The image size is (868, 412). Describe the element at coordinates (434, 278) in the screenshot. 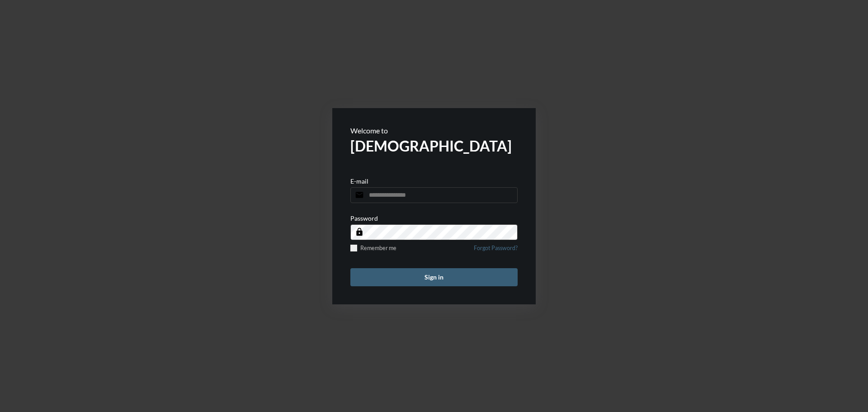

I see `button: Sign in` at that location.